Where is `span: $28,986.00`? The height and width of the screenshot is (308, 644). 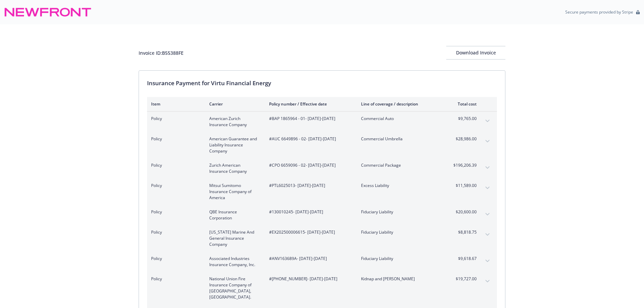
span: $28,986.00 is located at coordinates (464, 139).